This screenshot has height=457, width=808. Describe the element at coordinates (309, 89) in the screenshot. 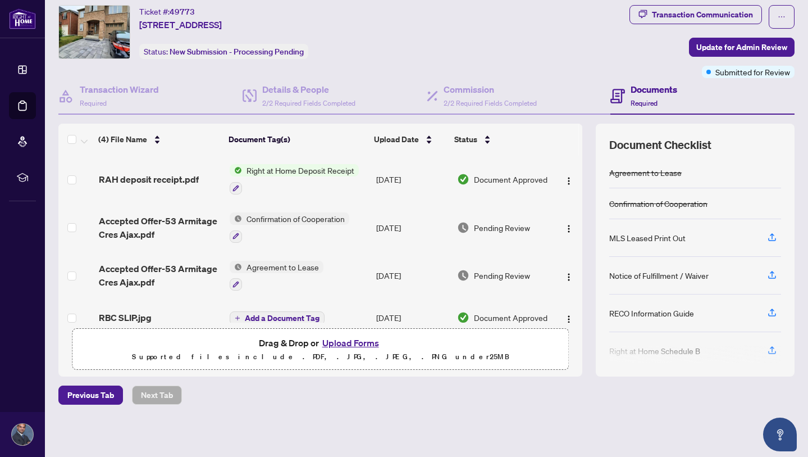

I see `h4: Details & People` at that location.